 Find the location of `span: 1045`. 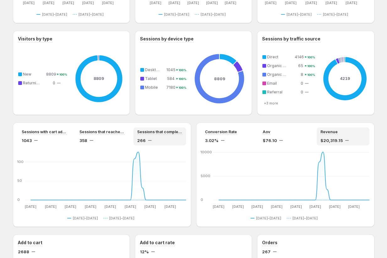

span: 1045 is located at coordinates (171, 70).